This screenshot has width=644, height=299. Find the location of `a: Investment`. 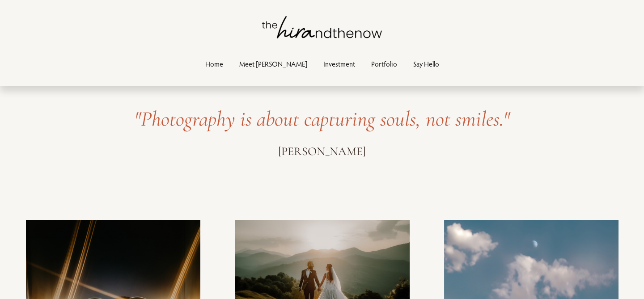

a: Investment is located at coordinates (339, 63).